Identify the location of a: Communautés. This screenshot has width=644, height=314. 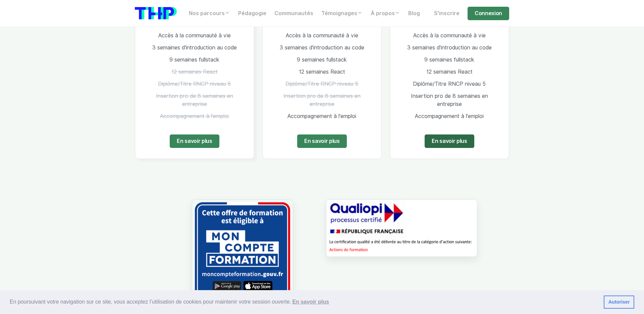
(294, 14).